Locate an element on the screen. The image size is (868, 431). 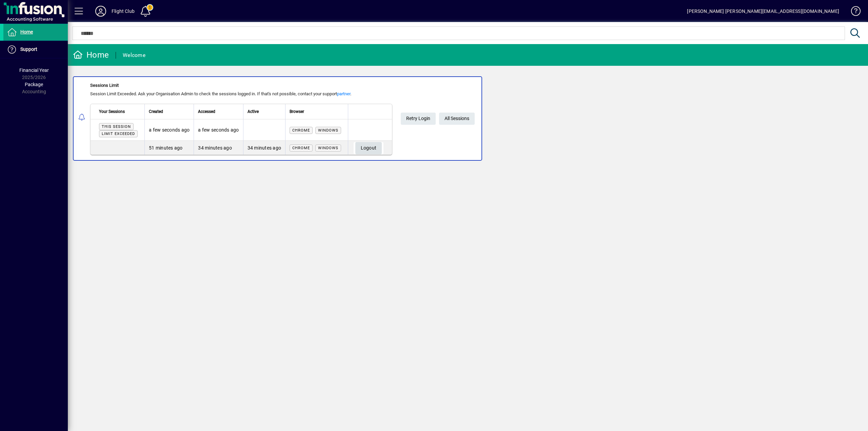
app-alert-notification-menu-item: Sessions Limit is located at coordinates (468, 118).